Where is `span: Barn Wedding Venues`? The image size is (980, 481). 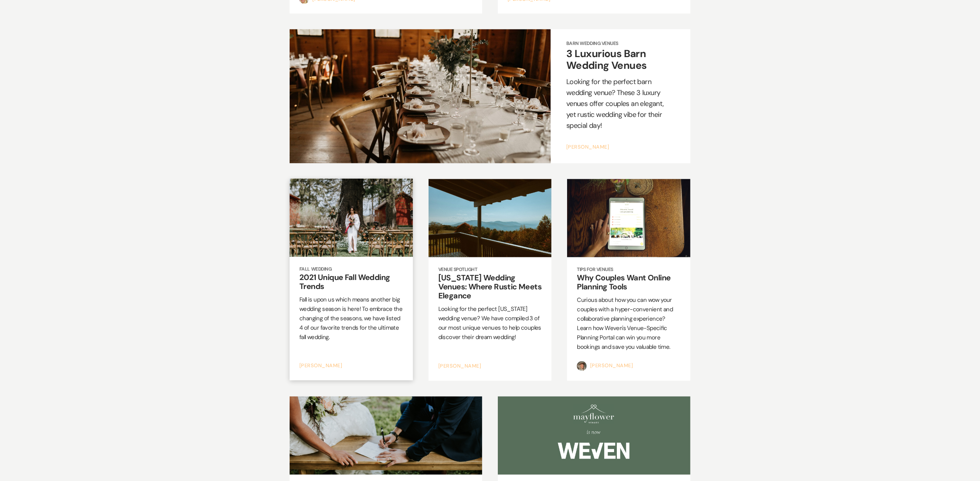 span: Barn Wedding Venues is located at coordinates (621, 44).